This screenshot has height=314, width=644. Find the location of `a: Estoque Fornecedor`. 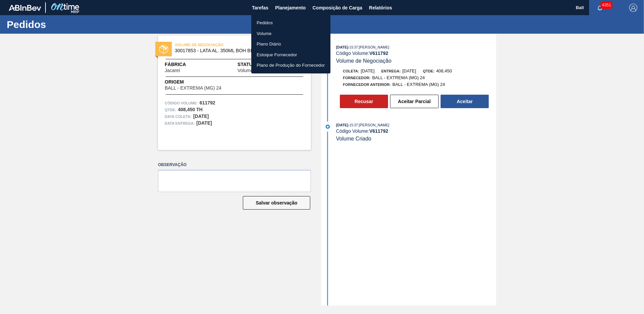

a: Estoque Fornecedor is located at coordinates (290, 55).